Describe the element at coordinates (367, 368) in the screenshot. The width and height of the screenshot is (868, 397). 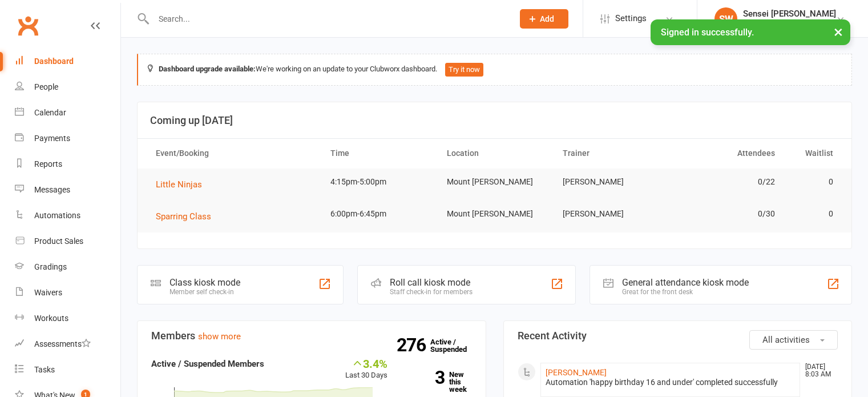
I see `div: Last 30 Days` at that location.